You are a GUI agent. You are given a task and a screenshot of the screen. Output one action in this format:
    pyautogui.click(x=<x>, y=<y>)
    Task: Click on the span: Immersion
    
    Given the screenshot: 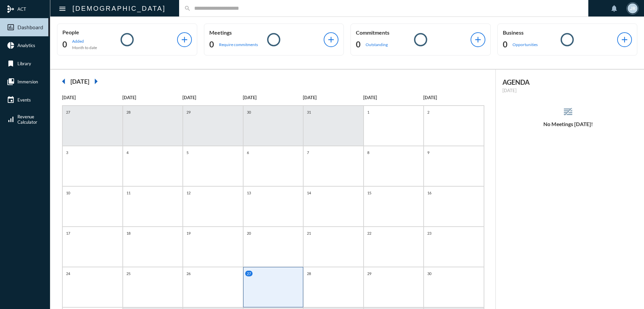 What is the action you would take?
    pyautogui.click(x=27, y=82)
    